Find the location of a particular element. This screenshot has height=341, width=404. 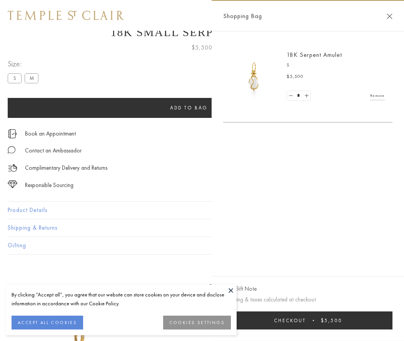

img: MessageIcon-01_2.svg is located at coordinates (12, 150).